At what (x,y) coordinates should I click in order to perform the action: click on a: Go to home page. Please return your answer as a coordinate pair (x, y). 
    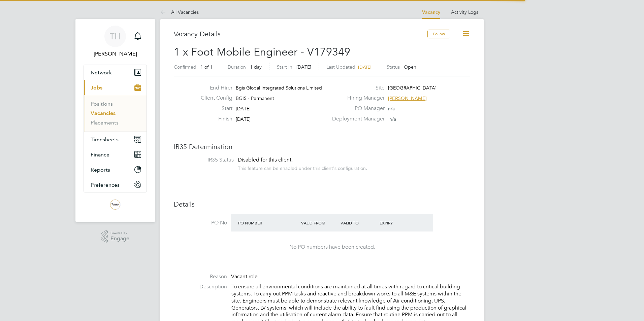
    Looking at the image, I should click on (115, 205).